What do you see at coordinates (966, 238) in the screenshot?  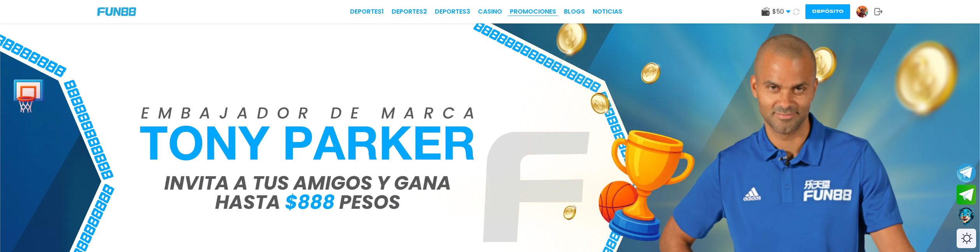 I see `div: Switch theme` at bounding box center [966, 238].